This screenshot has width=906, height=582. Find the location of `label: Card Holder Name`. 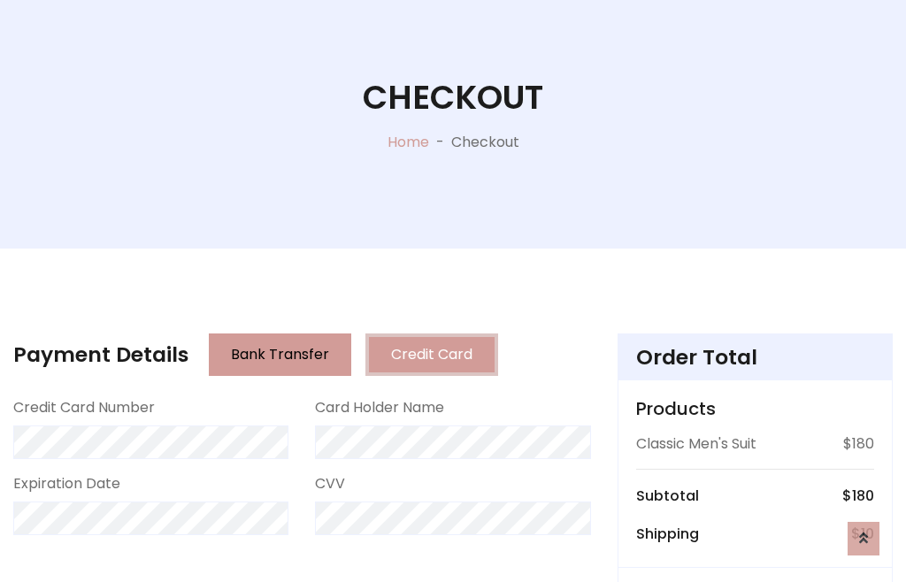

label: Card Holder Name is located at coordinates (380, 408).